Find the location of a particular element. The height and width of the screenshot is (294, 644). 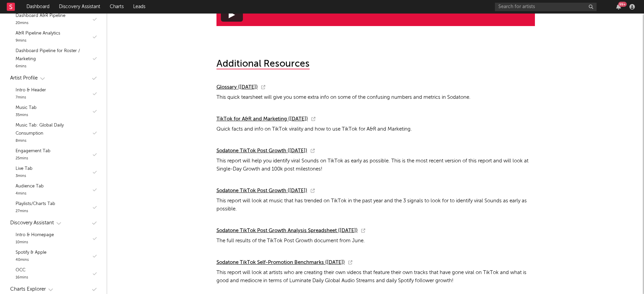

div: Live Tab is located at coordinates (24, 169).